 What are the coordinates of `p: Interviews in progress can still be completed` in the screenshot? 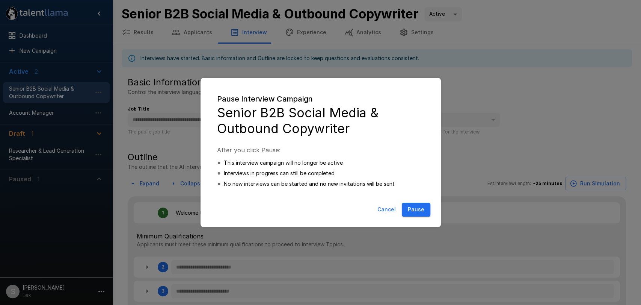 It's located at (279, 173).